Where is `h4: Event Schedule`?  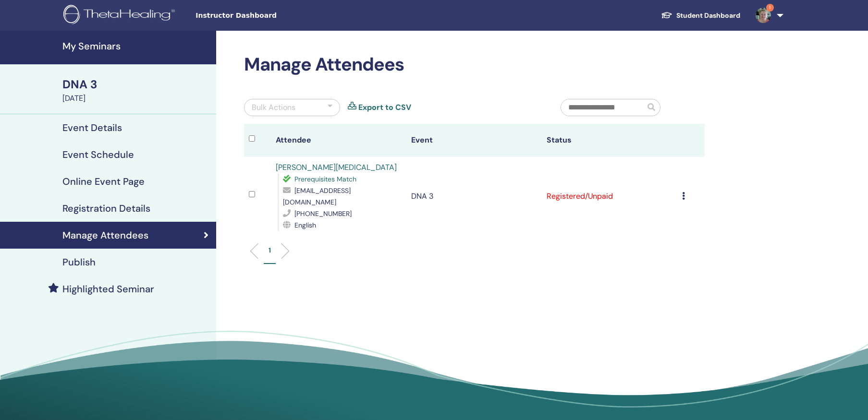 h4: Event Schedule is located at coordinates (98, 155).